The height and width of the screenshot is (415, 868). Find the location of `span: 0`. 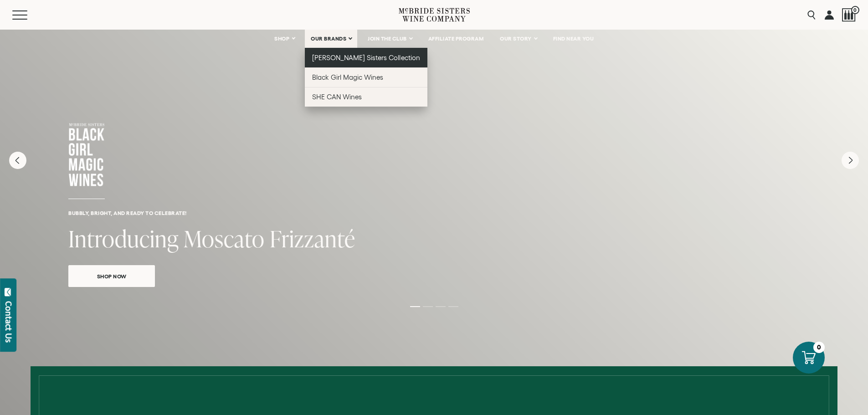

span: 0 is located at coordinates (856, 10).